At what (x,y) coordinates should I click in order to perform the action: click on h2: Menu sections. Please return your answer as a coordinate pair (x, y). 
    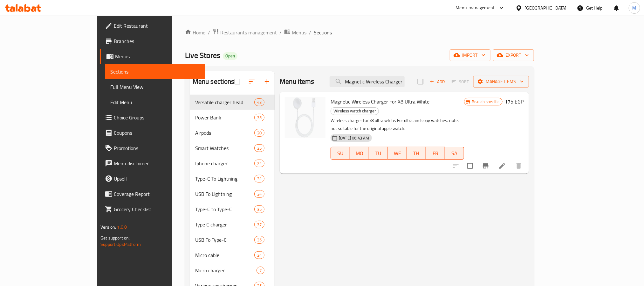
    Looking at the image, I should click on (213, 81).